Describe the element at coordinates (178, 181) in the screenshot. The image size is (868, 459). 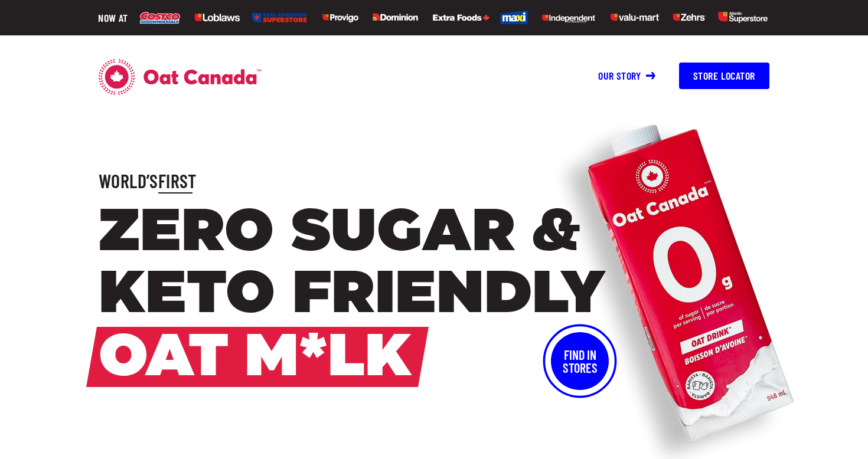
I see `span: First` at that location.